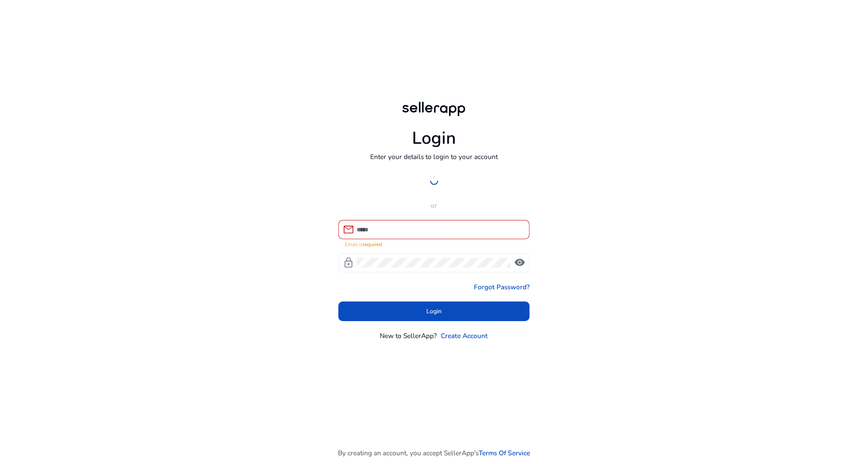 Image resolution: width=868 pixels, height=464 pixels. Describe the element at coordinates (349, 229) in the screenshot. I see `span: mail` at that location.